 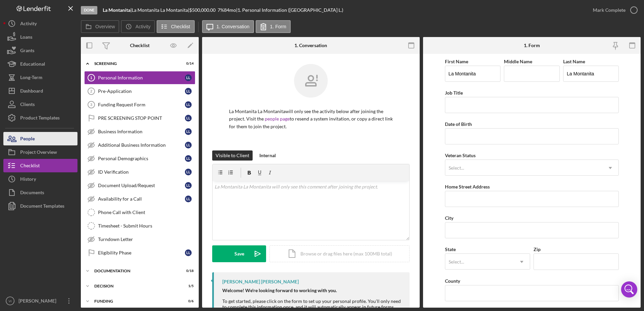 I want to click on div: Loans, so click(x=26, y=38).